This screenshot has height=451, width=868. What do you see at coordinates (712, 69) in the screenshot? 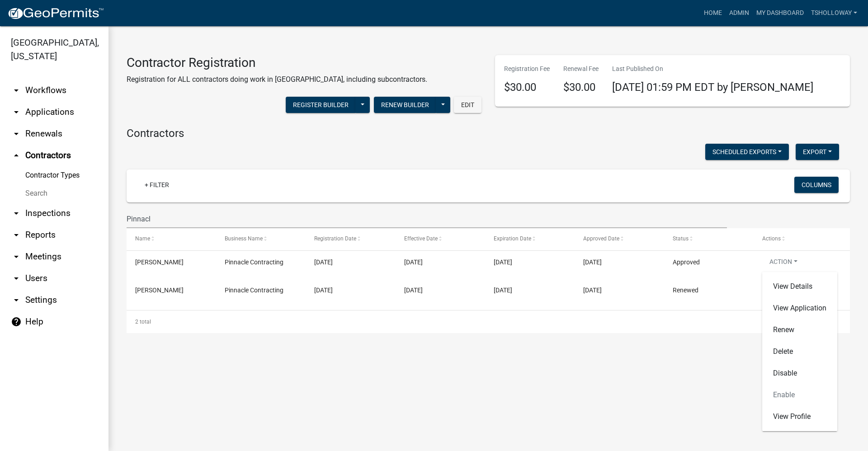
I see `p: Last Published On` at bounding box center [712, 69].